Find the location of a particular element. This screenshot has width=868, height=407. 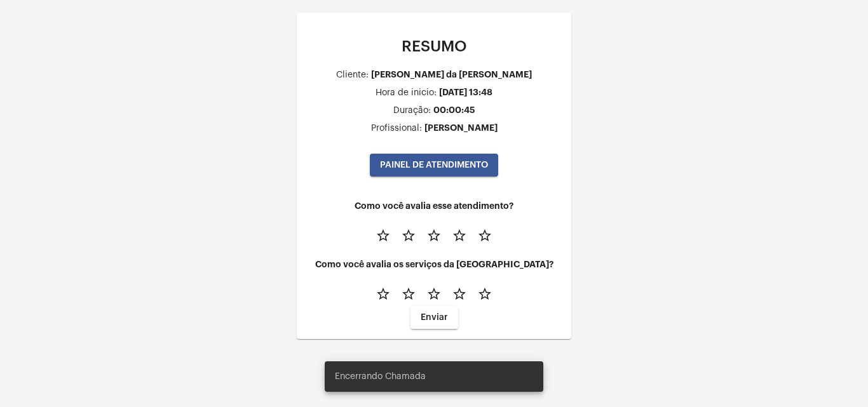

button: Enviar is located at coordinates (434, 318).